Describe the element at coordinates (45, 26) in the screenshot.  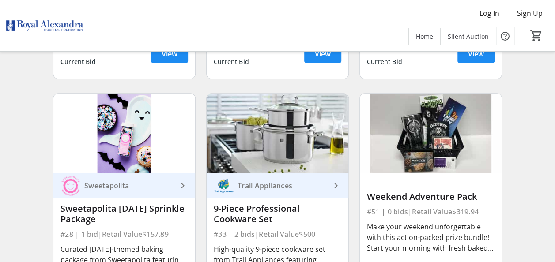
I see `img: Royal Alexandra Hospital Foundation's Logo` at that location.